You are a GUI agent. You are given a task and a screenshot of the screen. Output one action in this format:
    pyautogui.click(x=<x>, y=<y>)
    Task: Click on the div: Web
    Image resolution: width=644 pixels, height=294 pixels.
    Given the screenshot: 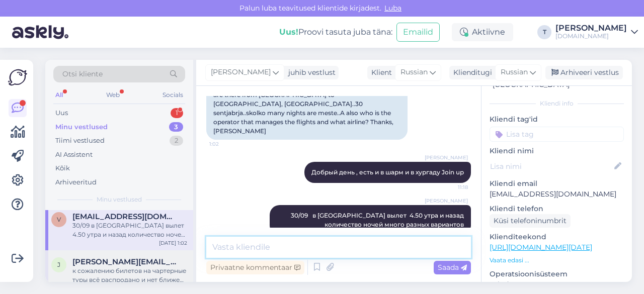 What is the action you would take?
    pyautogui.click(x=113, y=95)
    